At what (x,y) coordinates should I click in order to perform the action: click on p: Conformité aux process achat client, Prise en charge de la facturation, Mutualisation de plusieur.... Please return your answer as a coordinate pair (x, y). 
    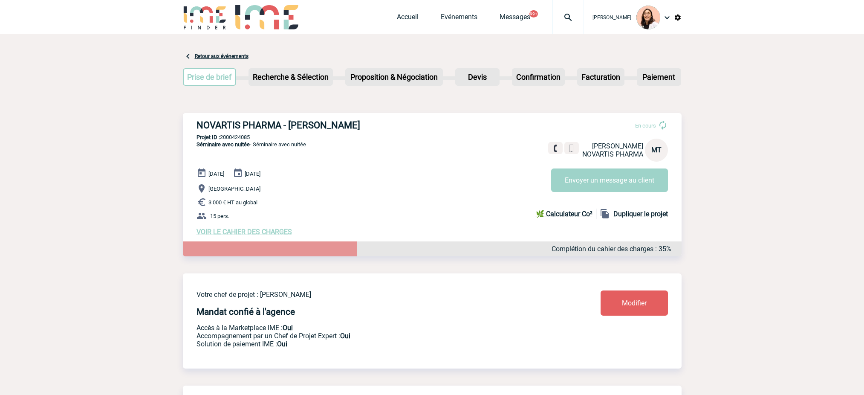
    Looking at the image, I should click on (374, 344).